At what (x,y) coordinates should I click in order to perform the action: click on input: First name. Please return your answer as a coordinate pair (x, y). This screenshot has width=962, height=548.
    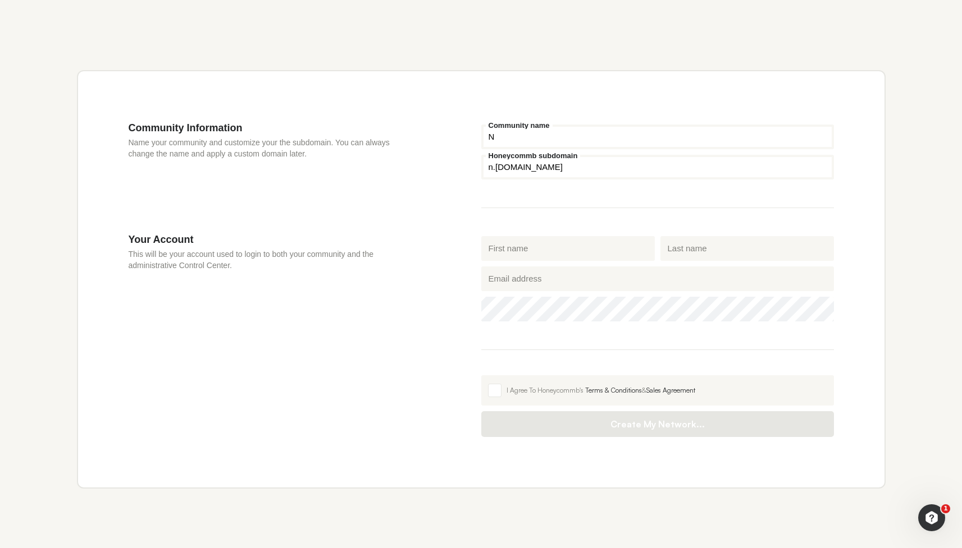
    Looking at the image, I should click on (568, 249).